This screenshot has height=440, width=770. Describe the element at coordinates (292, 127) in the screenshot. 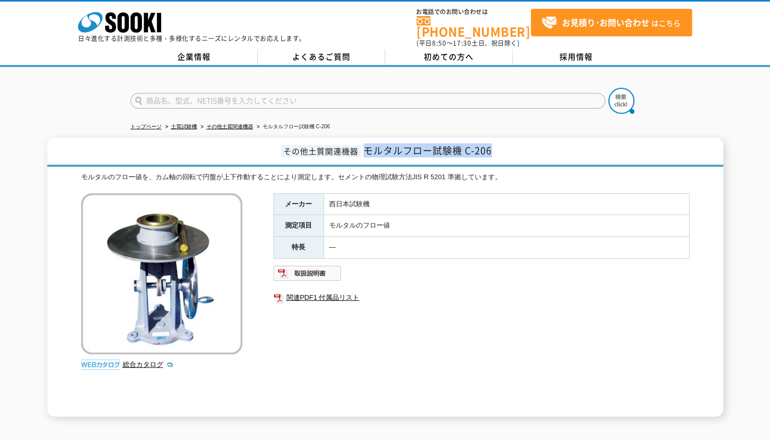

I see `li: モルタルフロー試験機 C-206` at that location.